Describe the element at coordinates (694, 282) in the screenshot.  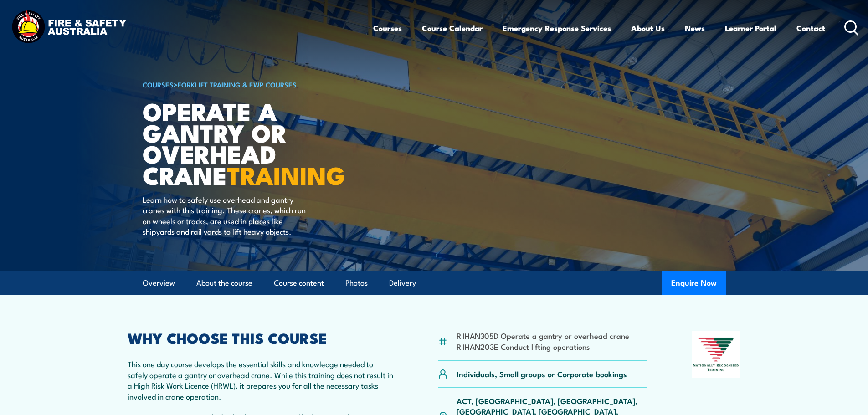
I see `button: Enquire Now` at that location.